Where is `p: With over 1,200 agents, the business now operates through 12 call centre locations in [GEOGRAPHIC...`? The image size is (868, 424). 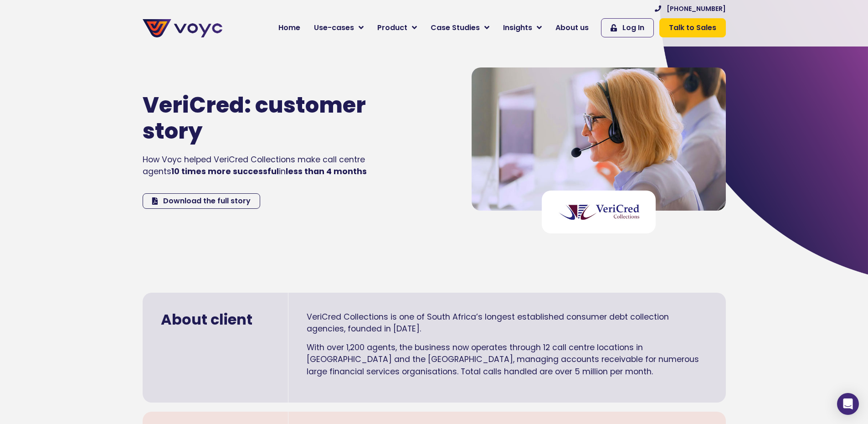 p: With over 1,200 agents, the business now operates through 12 call centre locations in [GEOGRAPHIC... is located at coordinates (507, 359).